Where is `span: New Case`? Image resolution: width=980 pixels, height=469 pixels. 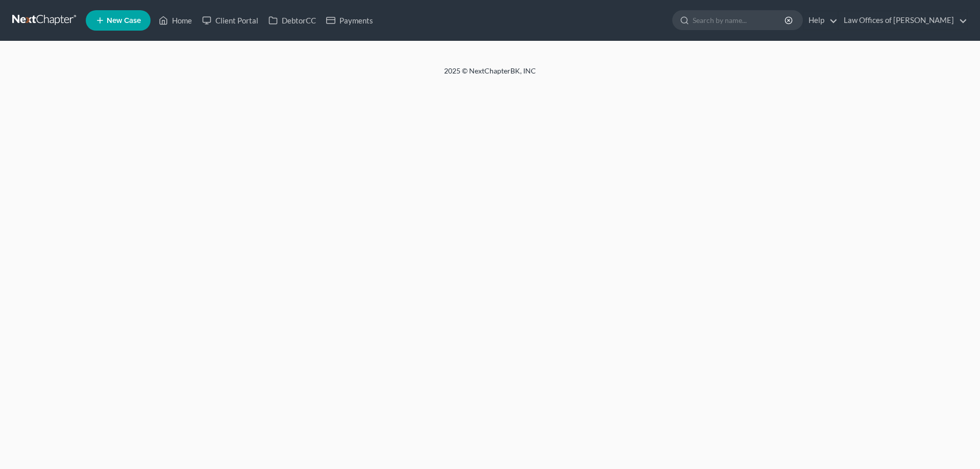
span: New Case is located at coordinates (123, 20).